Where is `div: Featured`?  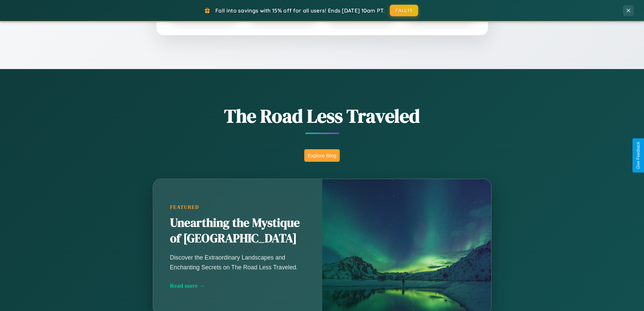 div: Featured is located at coordinates (238, 207).